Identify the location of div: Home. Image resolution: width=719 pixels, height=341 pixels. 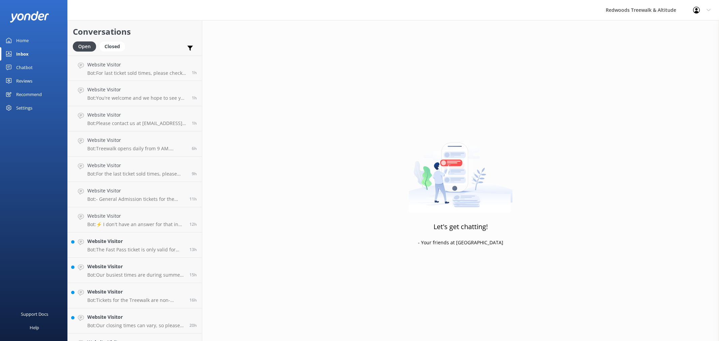
(22, 40).